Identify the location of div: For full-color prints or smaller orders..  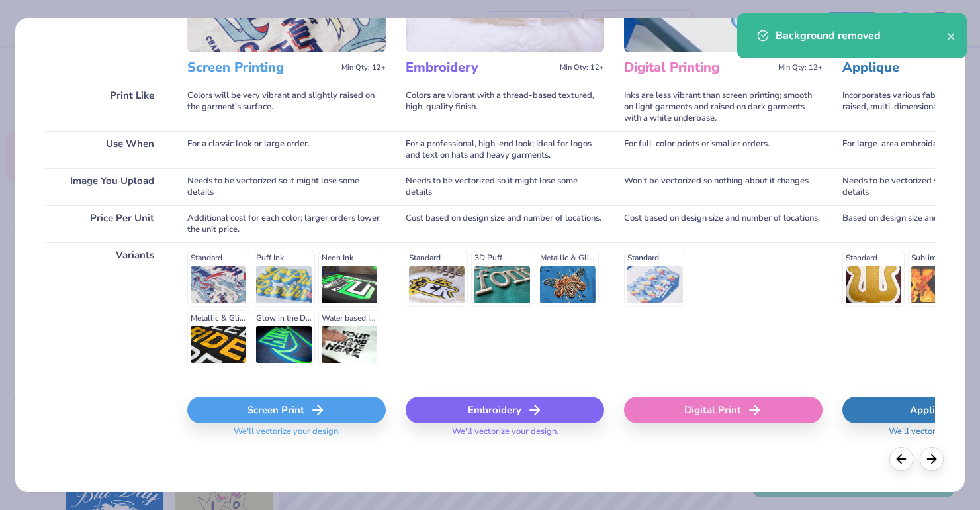
(723, 149).